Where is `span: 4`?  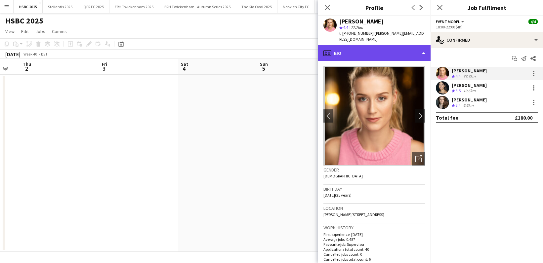
span: 4 is located at coordinates (184, 68).